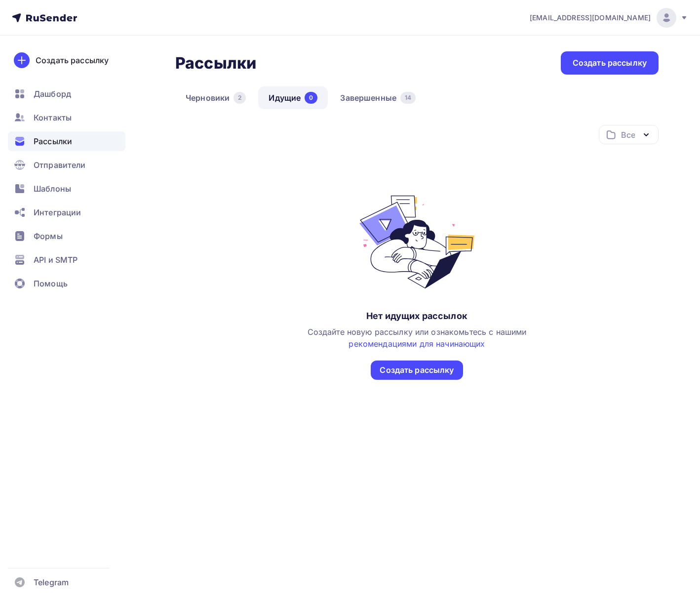 Image resolution: width=700 pixels, height=604 pixels. What do you see at coordinates (59, 165) in the screenshot?
I see `span: Отправители` at bounding box center [59, 165].